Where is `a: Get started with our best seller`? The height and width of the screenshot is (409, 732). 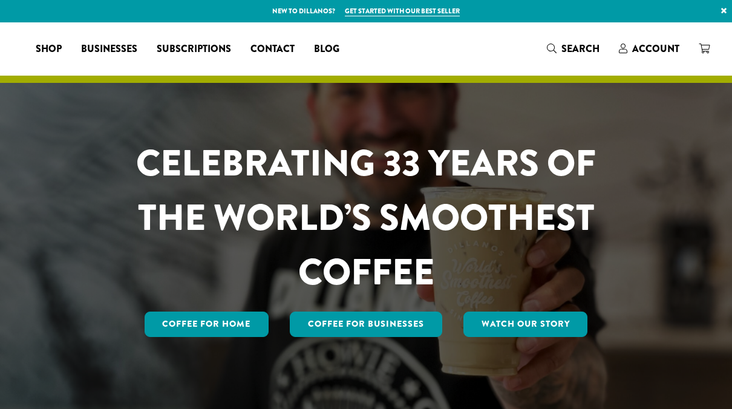 a: Get started with our best seller is located at coordinates (402, 11).